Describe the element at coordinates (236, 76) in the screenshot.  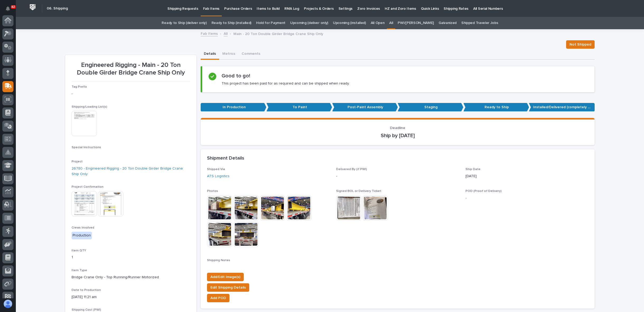
I see `h2: Good to go!` at that location.